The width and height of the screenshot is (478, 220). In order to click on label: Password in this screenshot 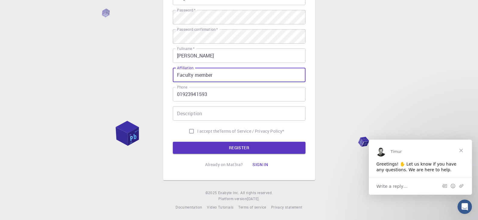, I will do `click(186, 10)`.